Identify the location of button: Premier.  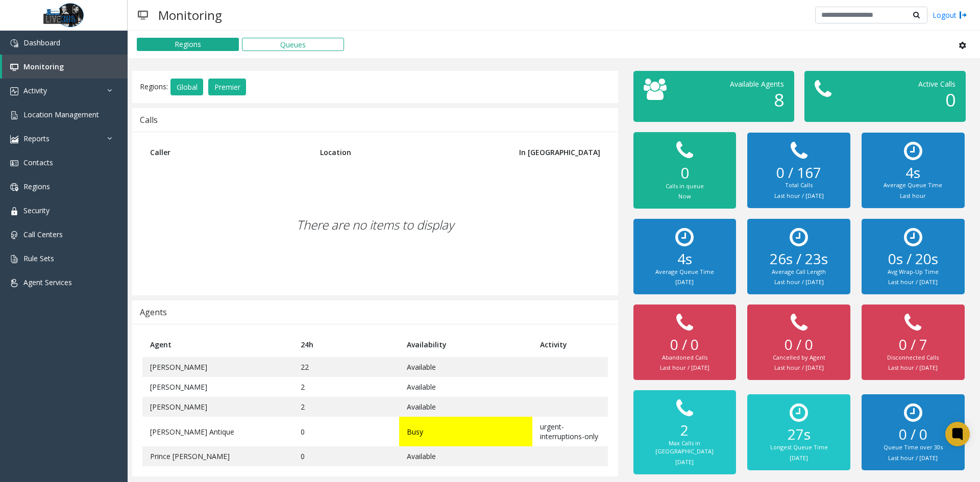
(227, 87).